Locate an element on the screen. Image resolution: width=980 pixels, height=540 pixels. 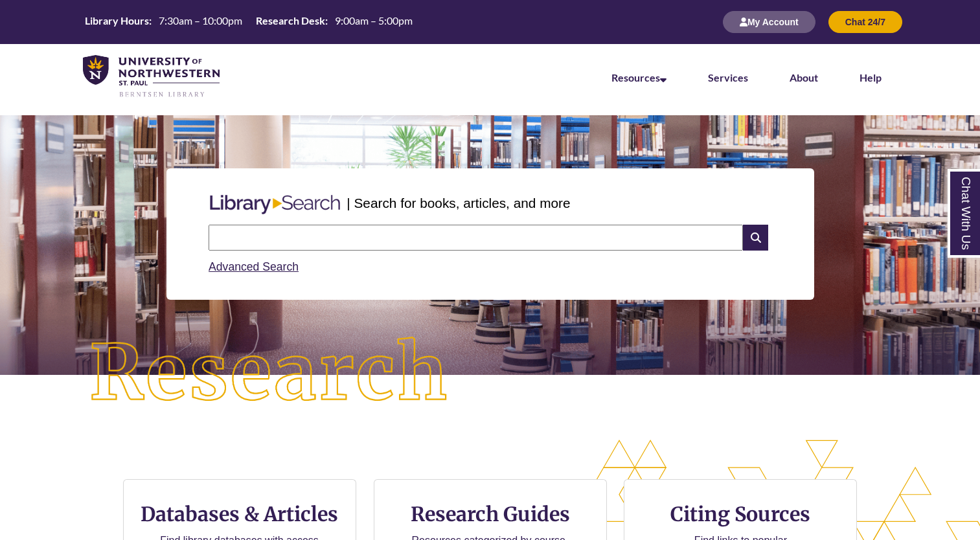
a: Advanced Search is located at coordinates (254, 267).